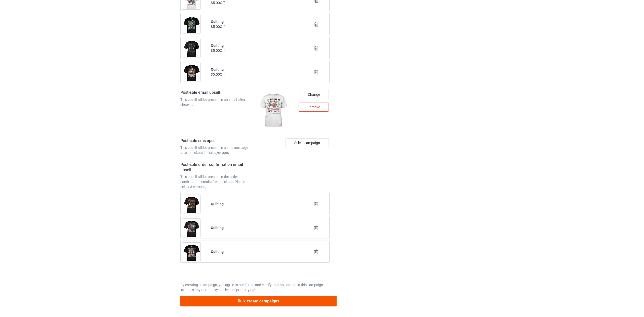 Image resolution: width=644 pixels, height=317 pixels. I want to click on div: This upsell will be present in an email after checkout., so click(217, 102).